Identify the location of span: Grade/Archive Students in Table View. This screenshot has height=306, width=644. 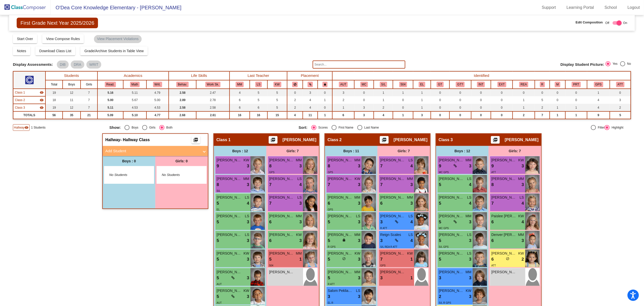
(114, 51).